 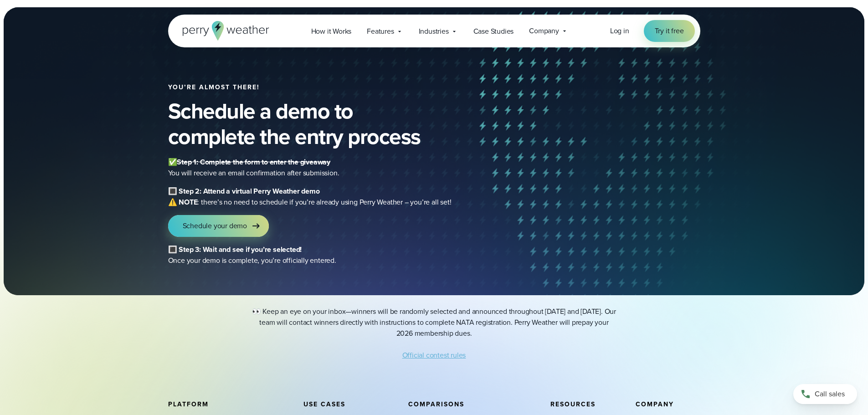 I want to click on a: Log in, so click(x=620, y=31).